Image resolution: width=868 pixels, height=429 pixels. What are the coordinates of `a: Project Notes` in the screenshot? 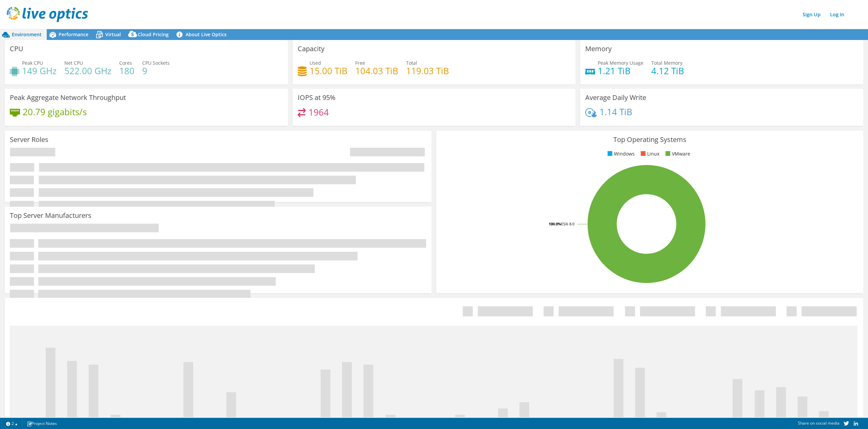 It's located at (42, 423).